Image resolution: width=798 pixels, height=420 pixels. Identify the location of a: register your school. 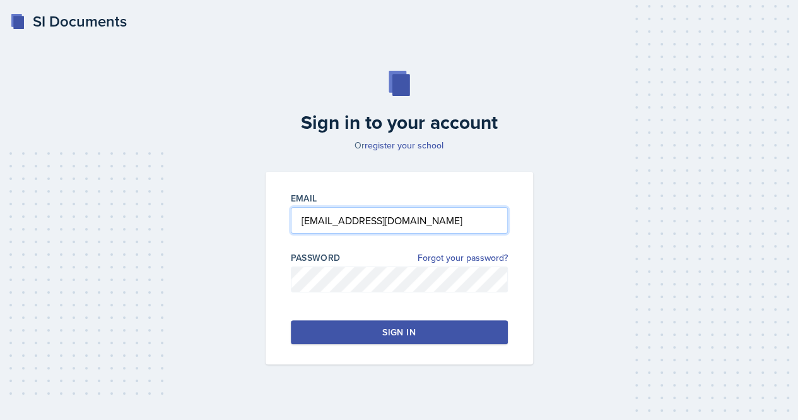
(404, 145).